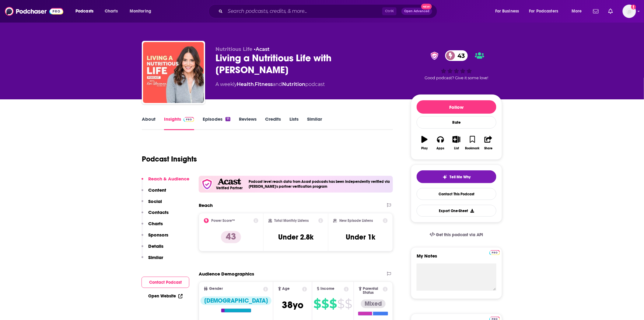 The image size is (644, 320). Describe the element at coordinates (457, 143) in the screenshot. I see `button: List` at that location.